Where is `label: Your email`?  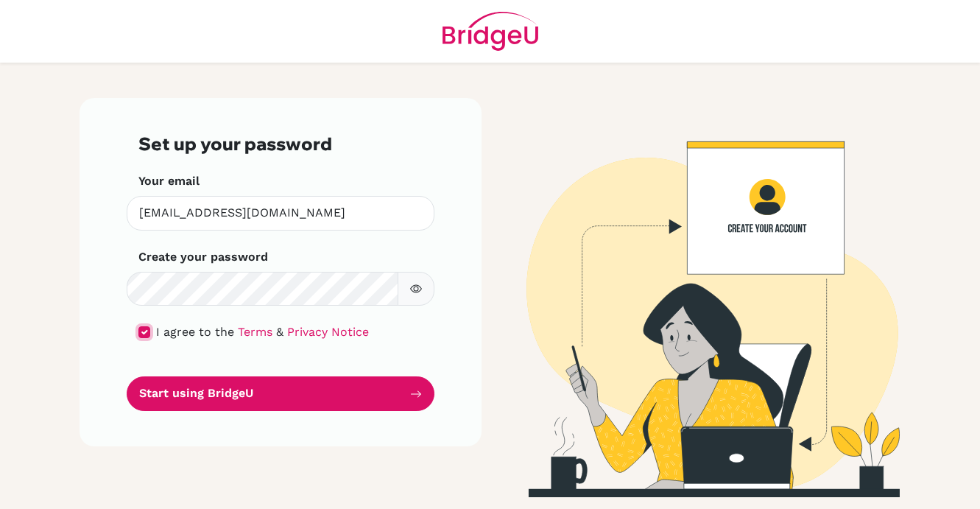
label: Your email is located at coordinates (169, 182).